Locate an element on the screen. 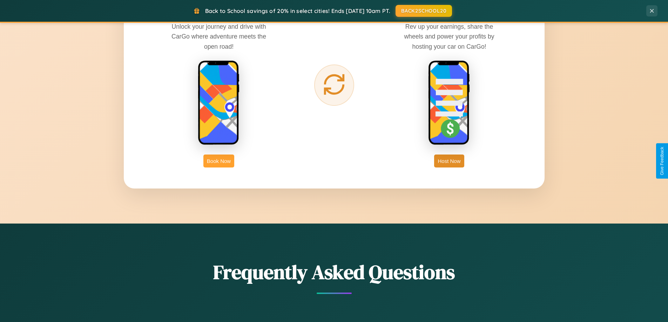  p: Unlock your journey and drive with CarGo where adventure meets the open road! is located at coordinates (219, 36).